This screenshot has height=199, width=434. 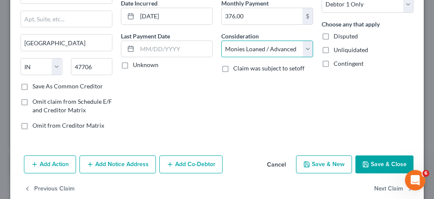 What do you see at coordinates (145, 36) in the screenshot?
I see `label: Last Payment Date` at bounding box center [145, 36].